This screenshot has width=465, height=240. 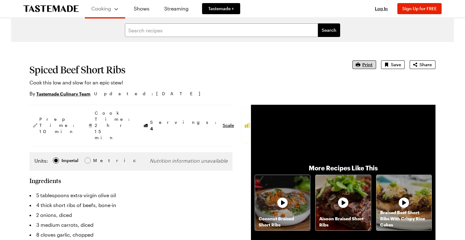 I want to click on button: Save recipe, so click(x=393, y=65).